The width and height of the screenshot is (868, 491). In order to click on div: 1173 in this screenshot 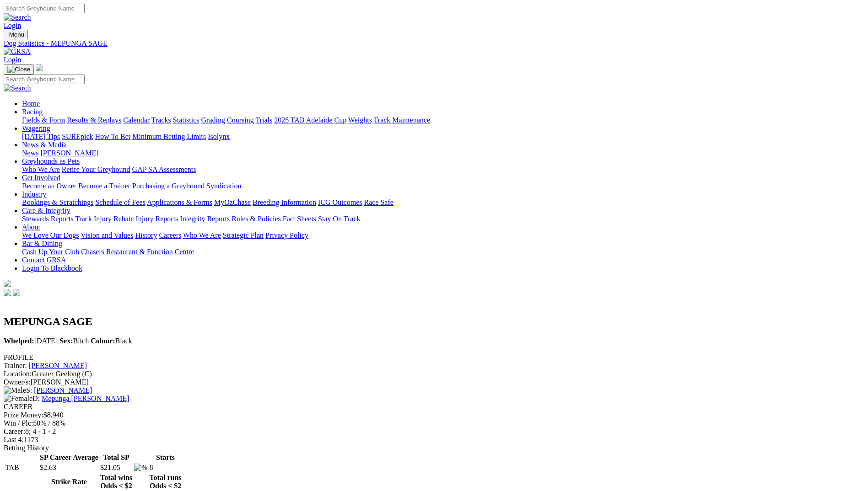, I will do `click(434, 440)`.